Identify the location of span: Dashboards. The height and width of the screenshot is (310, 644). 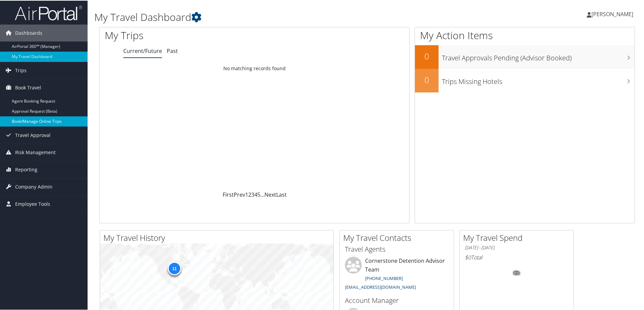
(29, 32).